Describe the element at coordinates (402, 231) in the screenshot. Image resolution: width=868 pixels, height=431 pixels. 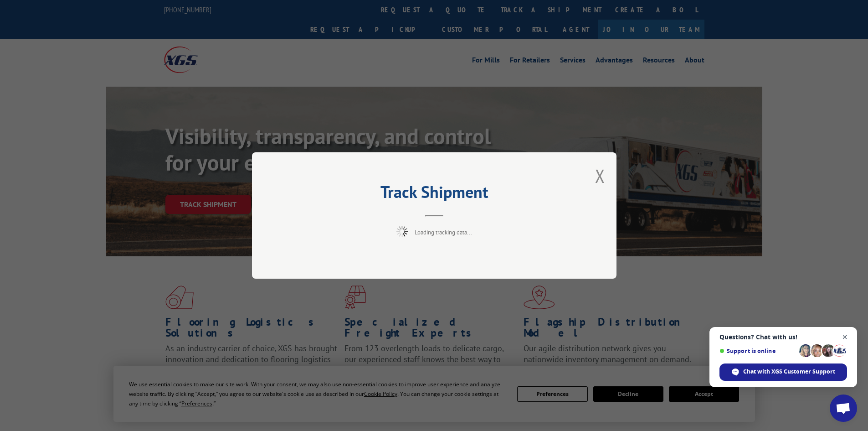
I see `img: xgs-loading` at that location.